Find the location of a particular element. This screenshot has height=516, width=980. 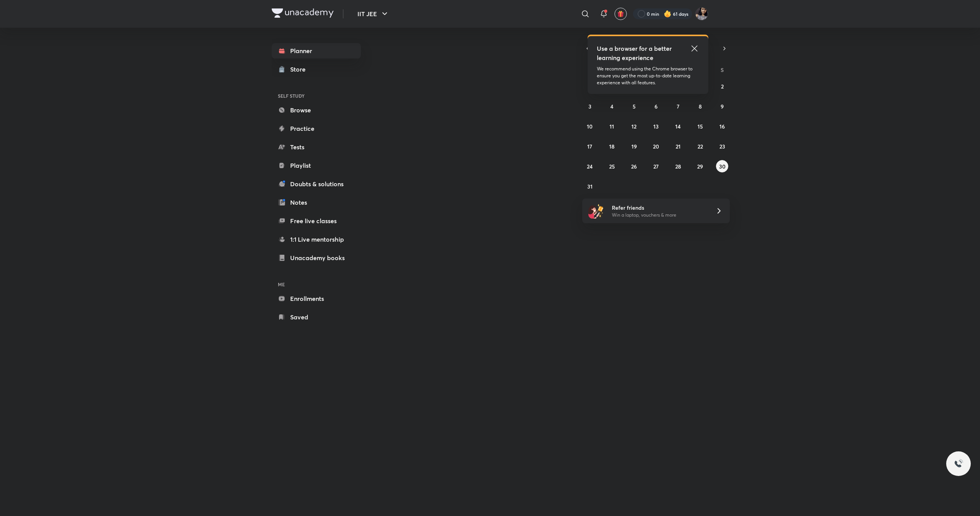

a: Free live classes is located at coordinates (316, 221).